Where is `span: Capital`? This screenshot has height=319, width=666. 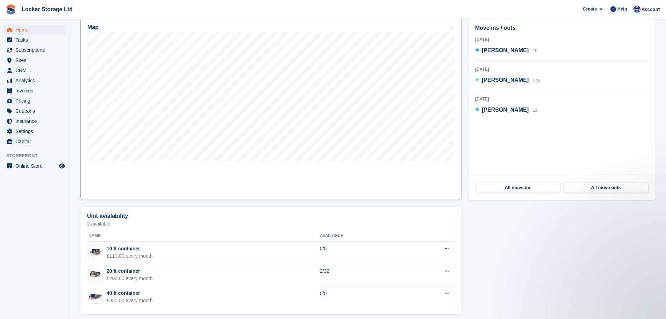 span: Capital is located at coordinates (36, 141).